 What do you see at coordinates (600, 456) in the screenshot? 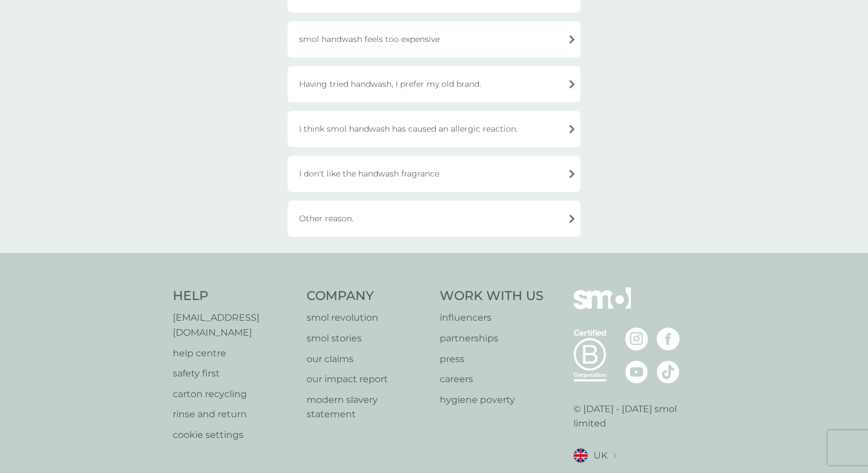
I see `span: UK` at bounding box center [600, 456].